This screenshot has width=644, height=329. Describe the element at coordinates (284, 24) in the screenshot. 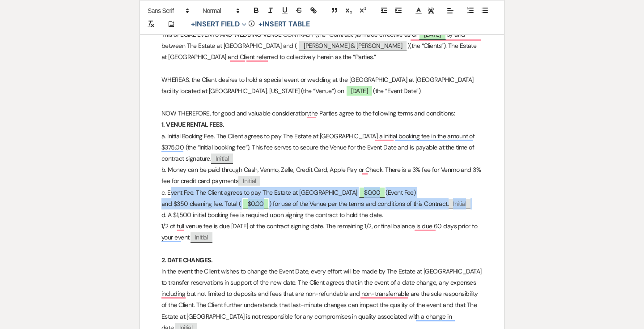

I see `button: +Insert Table` at that location.